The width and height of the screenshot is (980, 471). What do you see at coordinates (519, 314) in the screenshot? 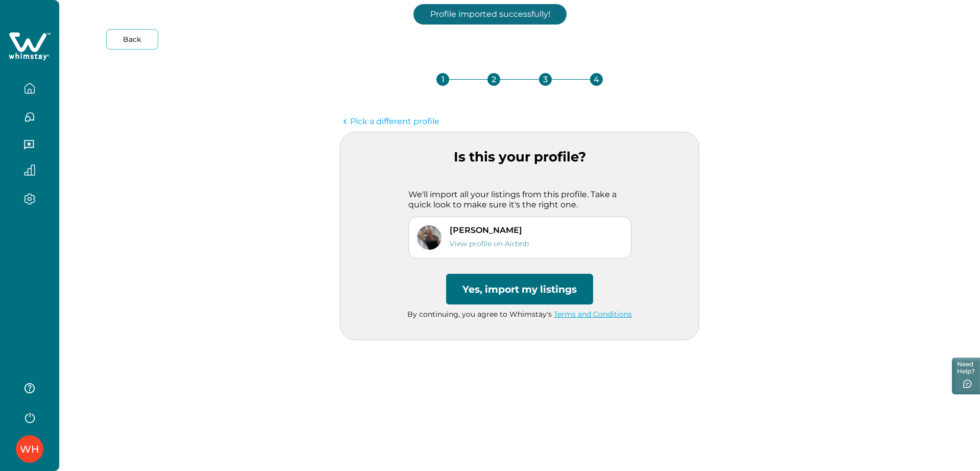
I see `p: By continuing, you agree to Whimstay's` at bounding box center [519, 314].